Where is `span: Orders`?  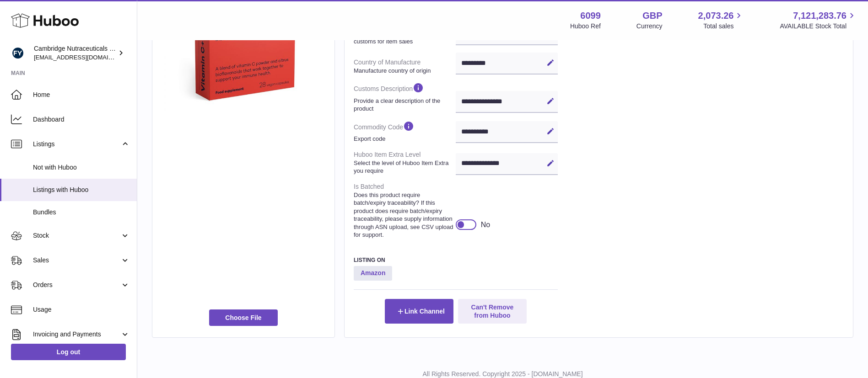 span: Orders is located at coordinates (76, 285).